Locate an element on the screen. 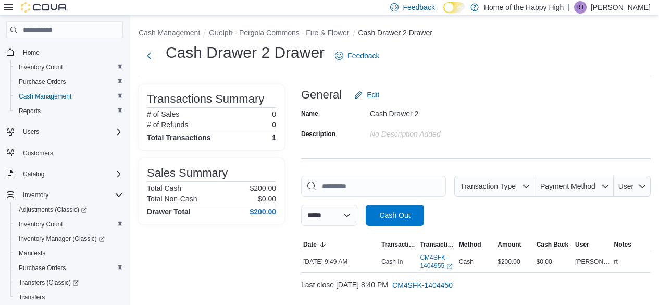 The image size is (659, 305). a: Cash Management is located at coordinates (45, 96).